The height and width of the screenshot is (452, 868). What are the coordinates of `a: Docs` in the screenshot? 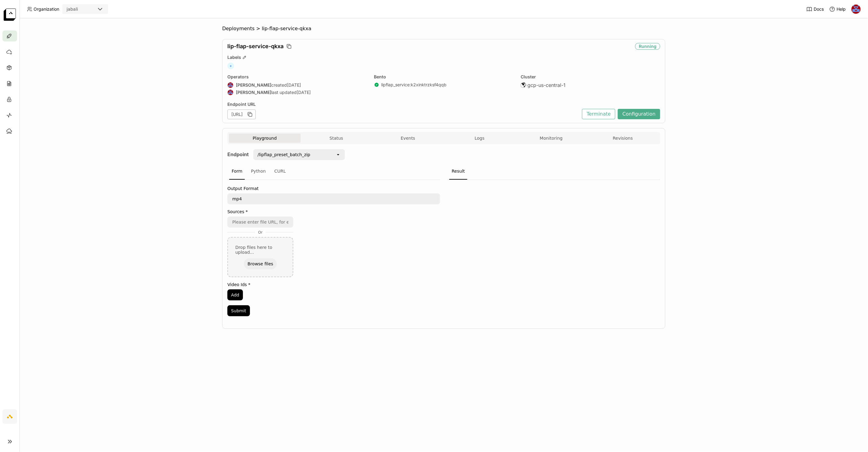 It's located at (815, 9).